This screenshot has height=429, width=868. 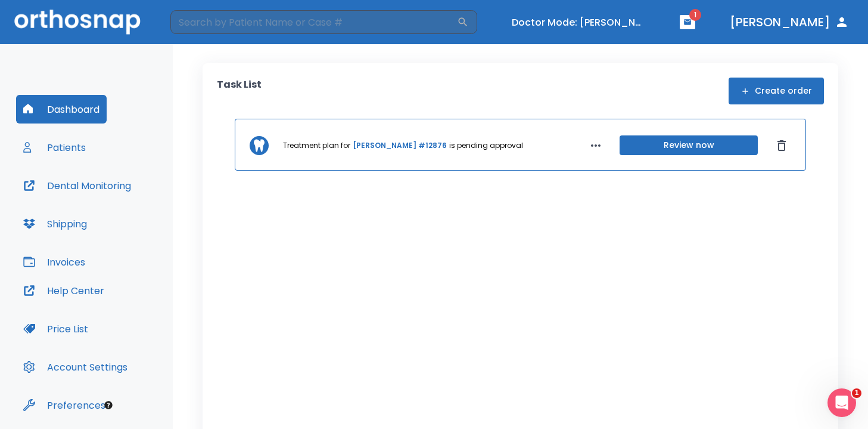 I want to click on button: Help Center, so click(x=64, y=291).